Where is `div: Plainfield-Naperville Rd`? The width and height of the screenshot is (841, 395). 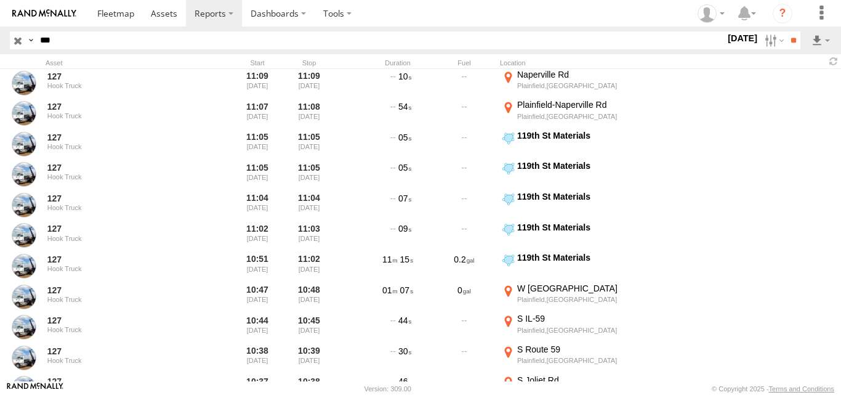
div: Plainfield-Naperville Rd is located at coordinates (578, 105).